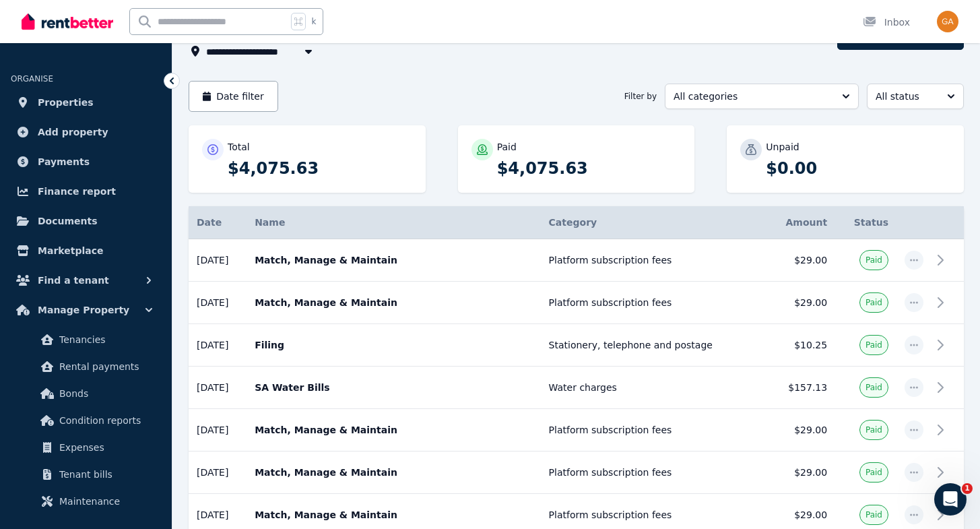 The height and width of the screenshot is (529, 980). I want to click on a: Condition reports, so click(86, 421).